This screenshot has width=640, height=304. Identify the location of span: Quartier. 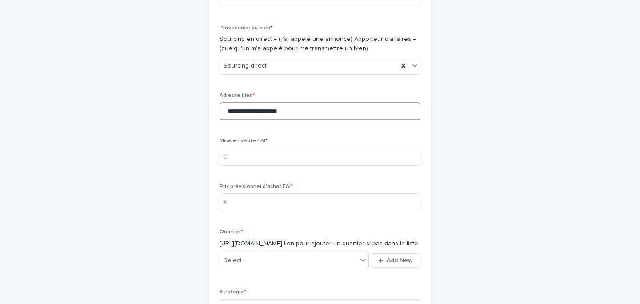
(231, 232).